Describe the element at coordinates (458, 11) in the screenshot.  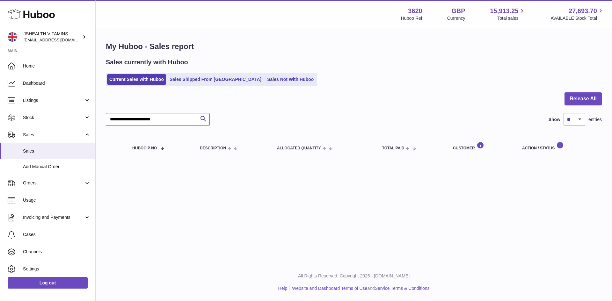
I see `strong: GBP` at that location.